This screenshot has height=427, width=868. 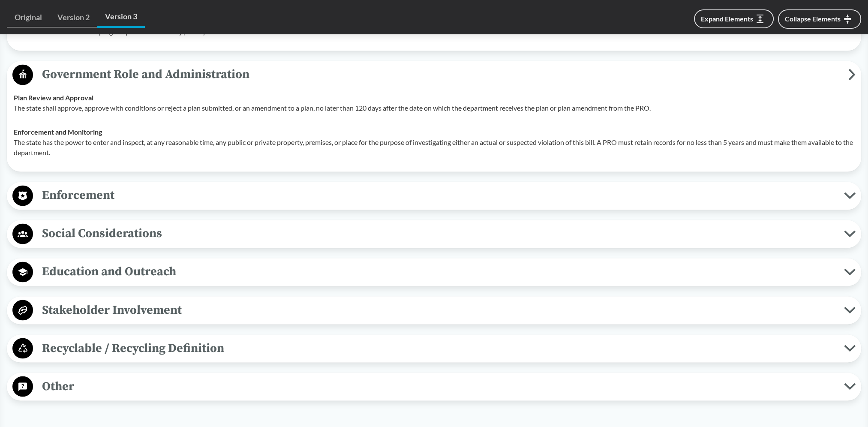 What do you see at coordinates (434, 234) in the screenshot?
I see `button: Social Considerations` at bounding box center [434, 234].